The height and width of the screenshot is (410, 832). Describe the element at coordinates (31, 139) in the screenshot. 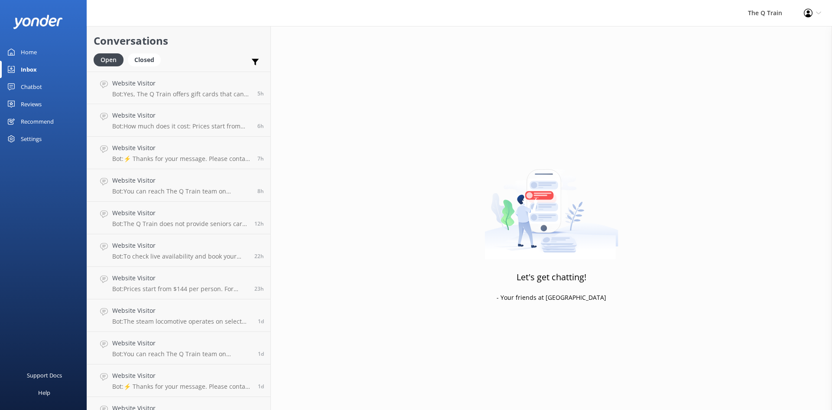

I see `div: Settings` at that location.